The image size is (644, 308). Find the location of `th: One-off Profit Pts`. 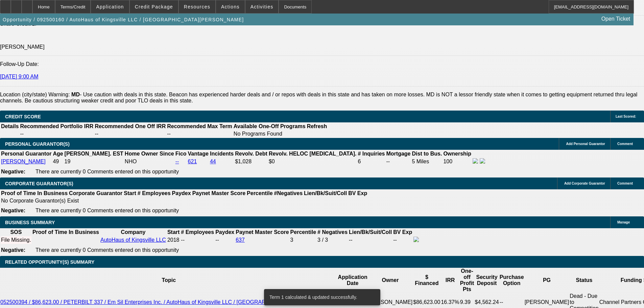

th: One-off Profit Pts is located at coordinates (467, 280).